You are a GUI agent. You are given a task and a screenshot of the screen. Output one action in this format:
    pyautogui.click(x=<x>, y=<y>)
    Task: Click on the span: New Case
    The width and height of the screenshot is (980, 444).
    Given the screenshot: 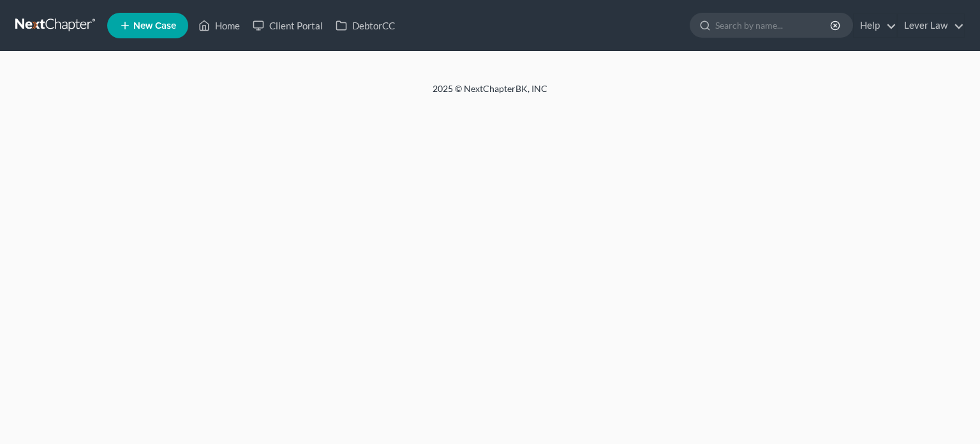 What is the action you would take?
    pyautogui.click(x=154, y=26)
    